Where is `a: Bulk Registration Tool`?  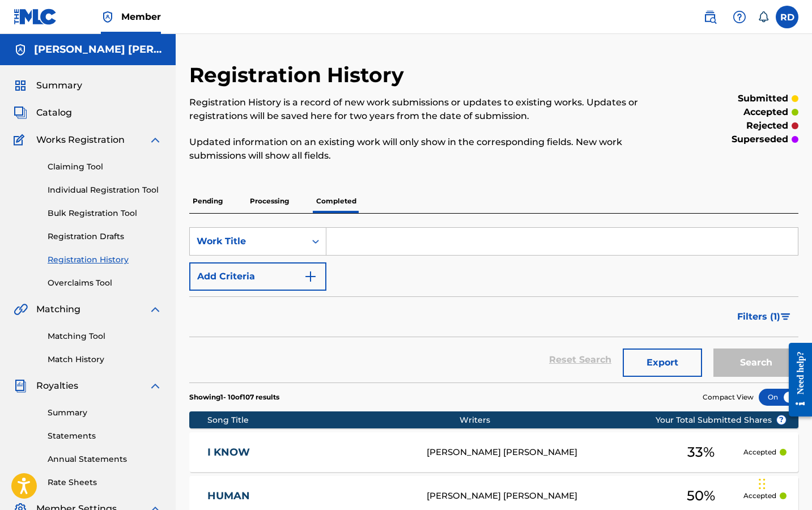 a: Bulk Registration Tool is located at coordinates (105, 213).